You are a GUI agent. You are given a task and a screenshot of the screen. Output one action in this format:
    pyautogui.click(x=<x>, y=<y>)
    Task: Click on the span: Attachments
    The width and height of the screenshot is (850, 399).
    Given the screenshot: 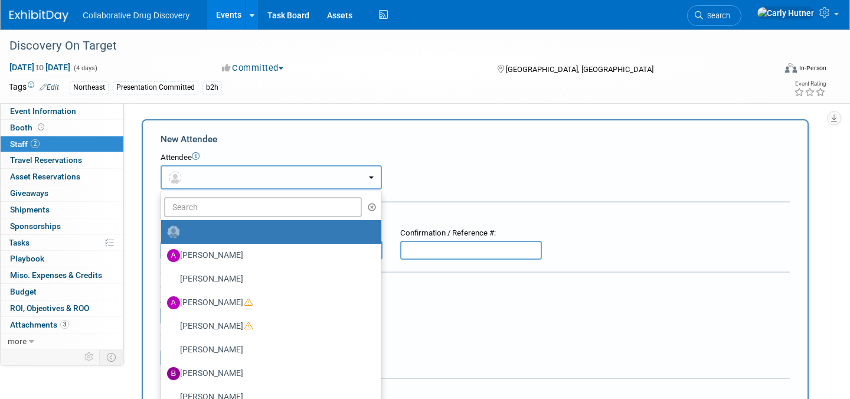 What is the action you would take?
    pyautogui.click(x=40, y=325)
    